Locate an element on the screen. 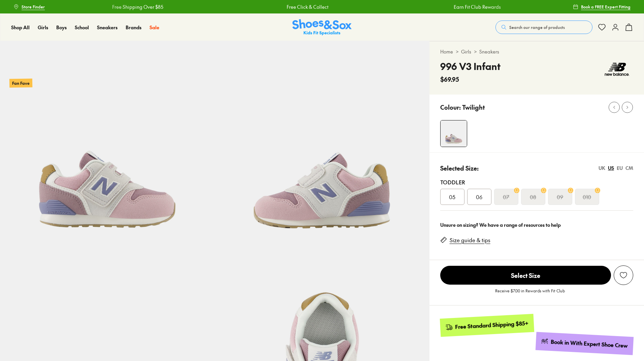 This screenshot has height=361, width=644. p: Selected Size: is located at coordinates (460, 168).